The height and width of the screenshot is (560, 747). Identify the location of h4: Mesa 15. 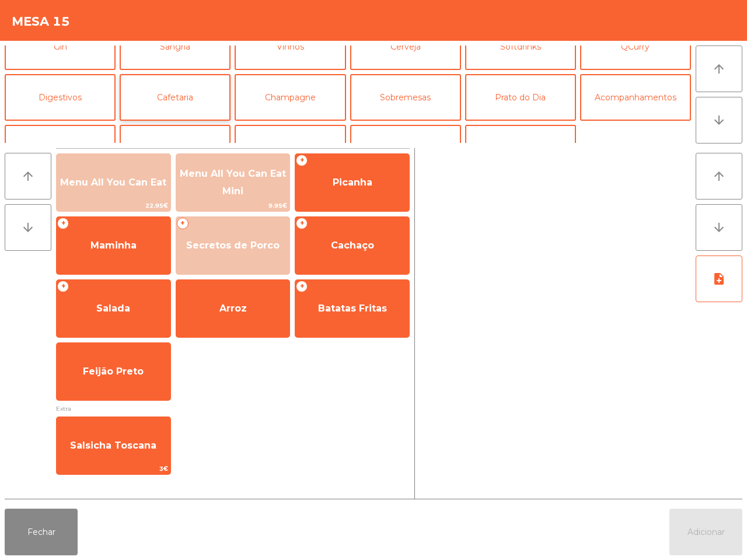
(41, 22).